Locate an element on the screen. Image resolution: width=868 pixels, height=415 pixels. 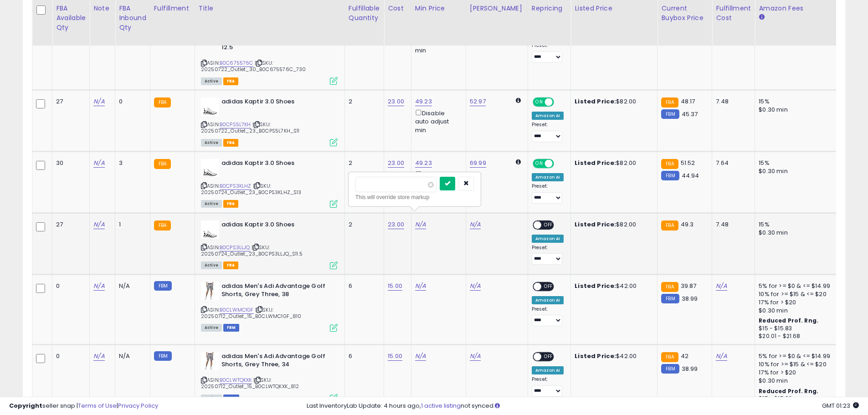
i: Calculated using Dynamic Max Price. is located at coordinates (518, 101).